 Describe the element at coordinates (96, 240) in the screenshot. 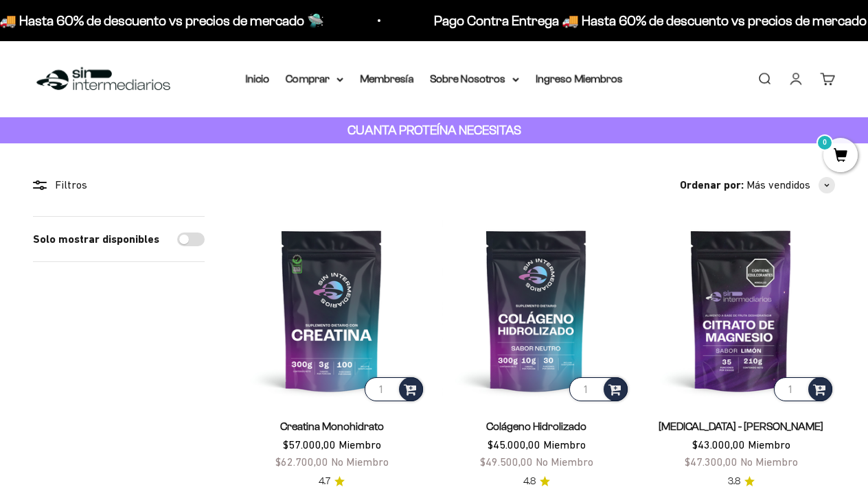

I see `label: Solo mostrar disponibles` at that location.